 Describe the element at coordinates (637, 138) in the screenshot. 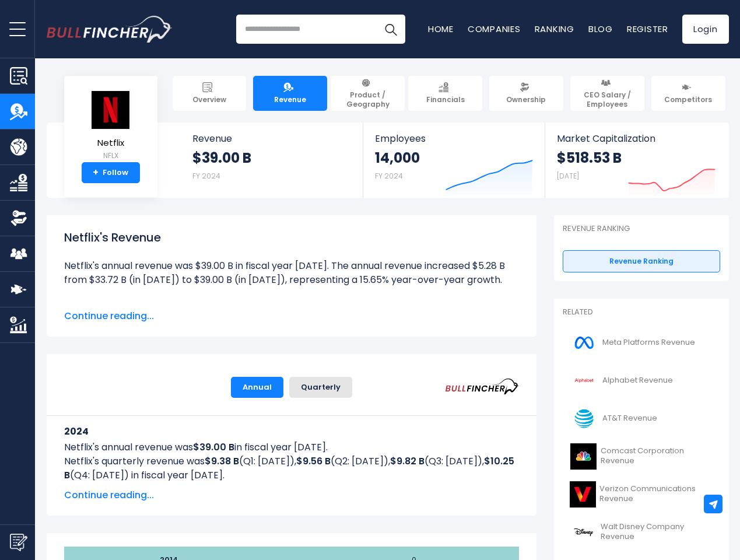

I see `span: Market Capitalization` at that location.